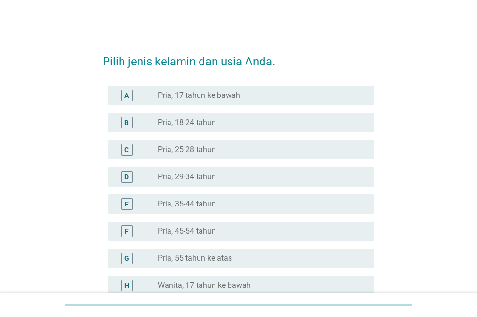 The height and width of the screenshot is (317, 477). Describe the element at coordinates (126, 95) in the screenshot. I see `div: A` at that location.